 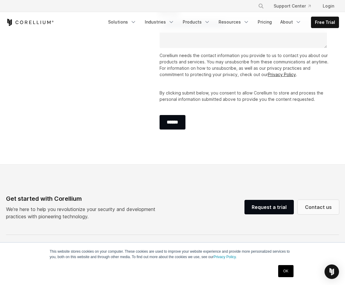 What do you see at coordinates (269, 207) in the screenshot?
I see `a: Request a trial` at bounding box center [269, 207].